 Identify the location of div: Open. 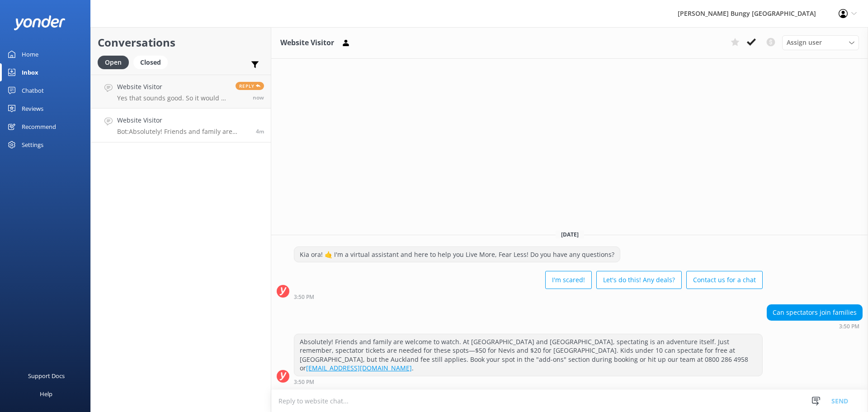
(113, 62).